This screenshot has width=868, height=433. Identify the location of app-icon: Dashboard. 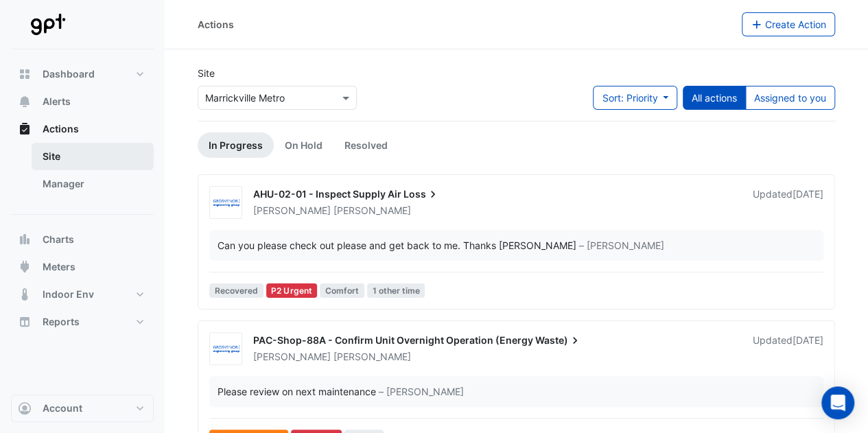
(25, 74).